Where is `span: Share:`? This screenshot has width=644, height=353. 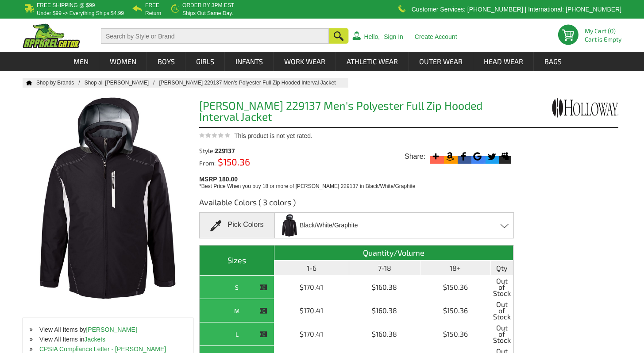 span: Share: is located at coordinates (415, 156).